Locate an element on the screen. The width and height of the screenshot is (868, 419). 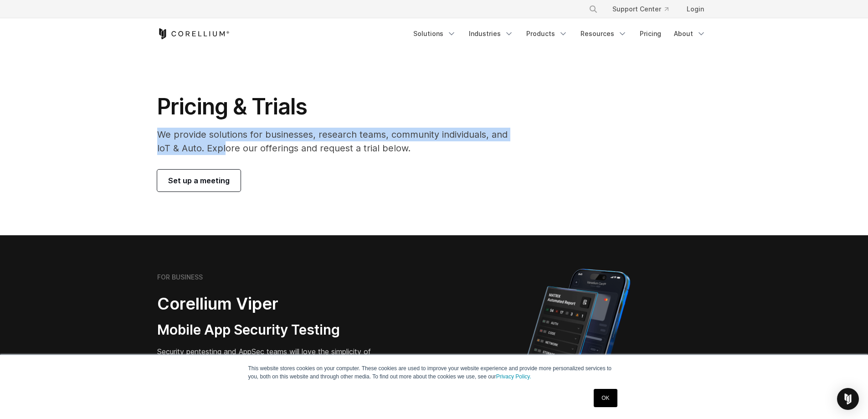
span: Set up a meeting is located at coordinates (199, 180).